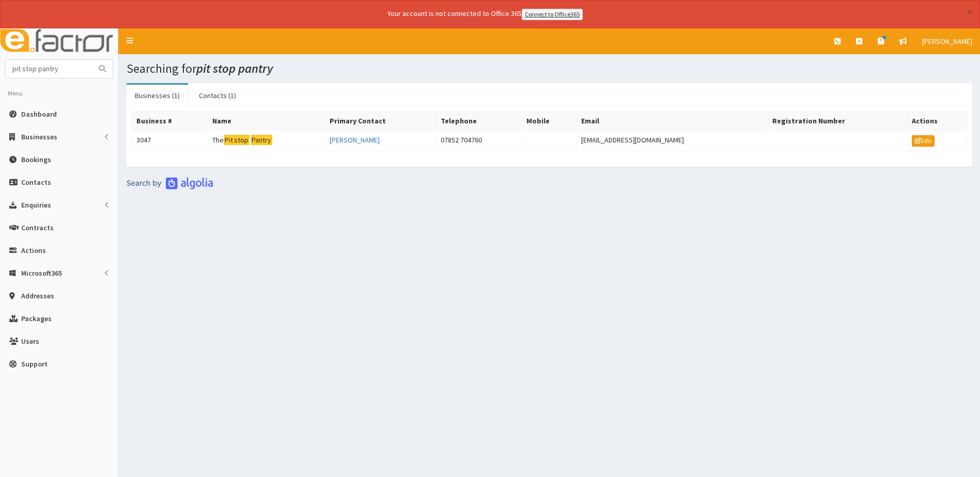 The image size is (980, 477). I want to click on h1: Searching for, so click(549, 69).